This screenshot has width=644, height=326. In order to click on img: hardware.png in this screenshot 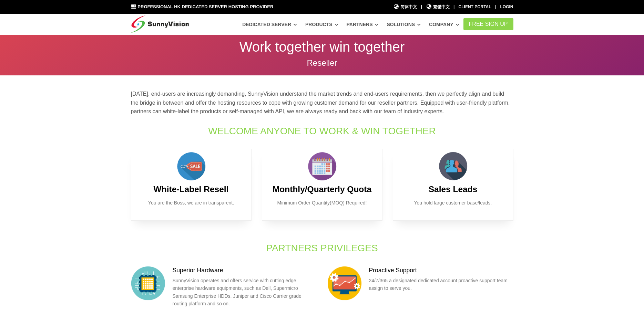, I will do `click(148, 283)`.